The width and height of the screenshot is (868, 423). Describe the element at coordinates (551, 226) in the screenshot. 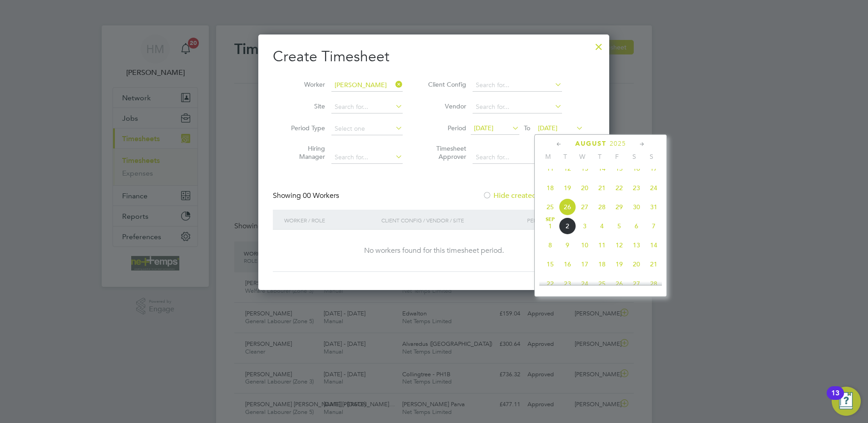

I see `span: 1` at that location.